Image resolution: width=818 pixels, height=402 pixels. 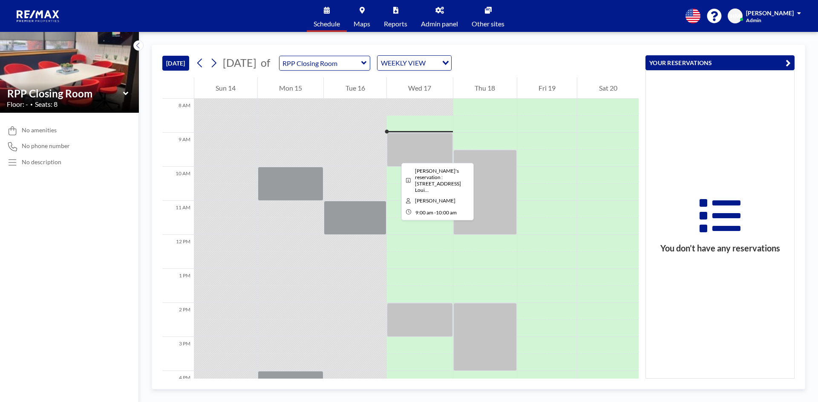 I want to click on div: Sun 14, so click(x=226, y=88).